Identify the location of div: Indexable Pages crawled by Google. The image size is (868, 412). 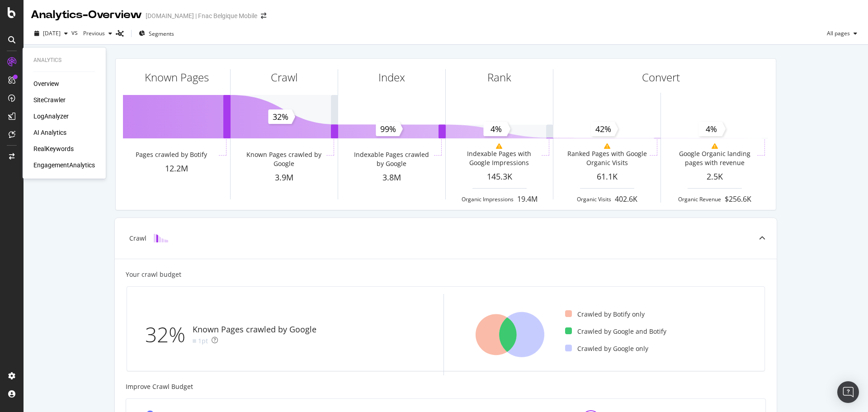
(391, 159).